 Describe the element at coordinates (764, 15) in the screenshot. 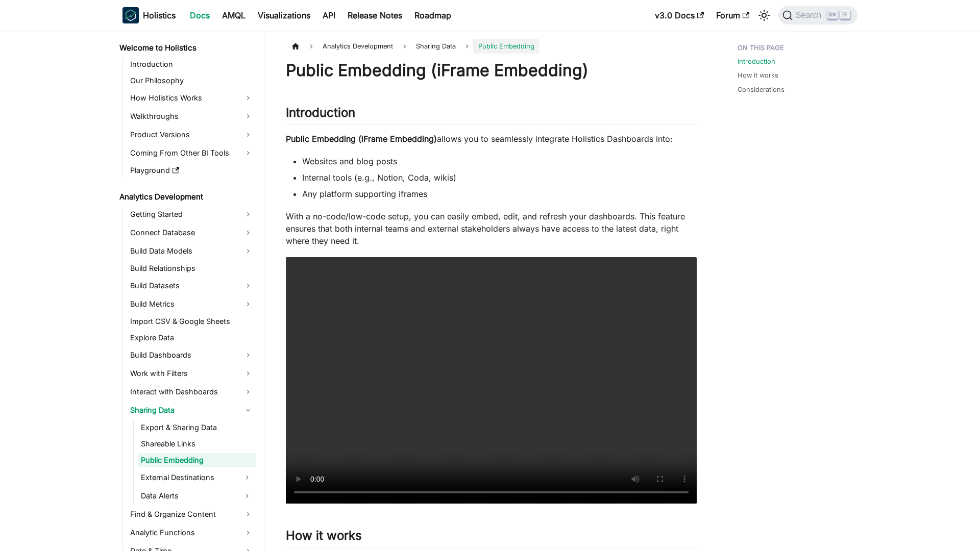

I see `button: Switch between dark and light mode (currently light mode)` at that location.